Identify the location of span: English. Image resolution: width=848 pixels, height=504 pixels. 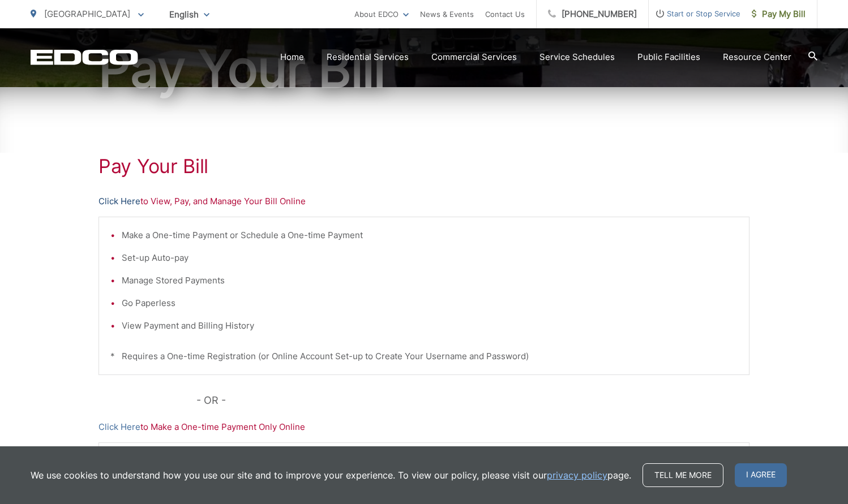
(189, 14).